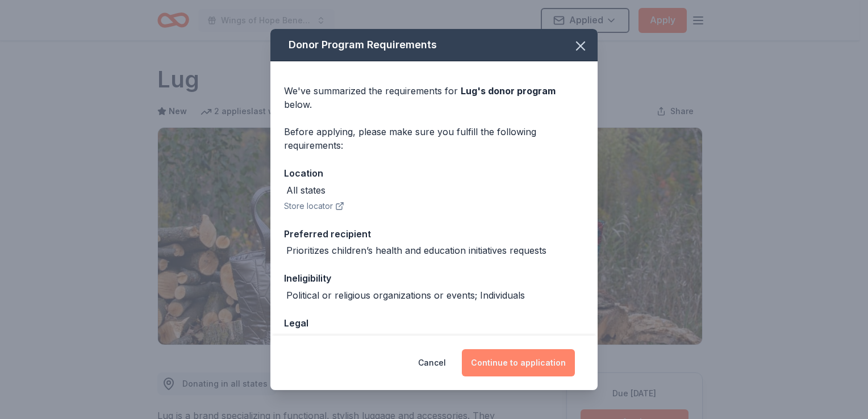  What do you see at coordinates (434, 139) in the screenshot?
I see `div: Before applying, please make sure you fulfill the following requirements:` at bounding box center [434, 139].